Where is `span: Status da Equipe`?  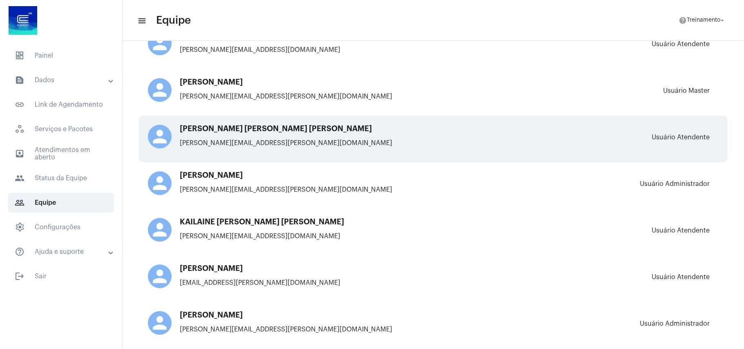
span: Status da Equipe is located at coordinates (61, 178).